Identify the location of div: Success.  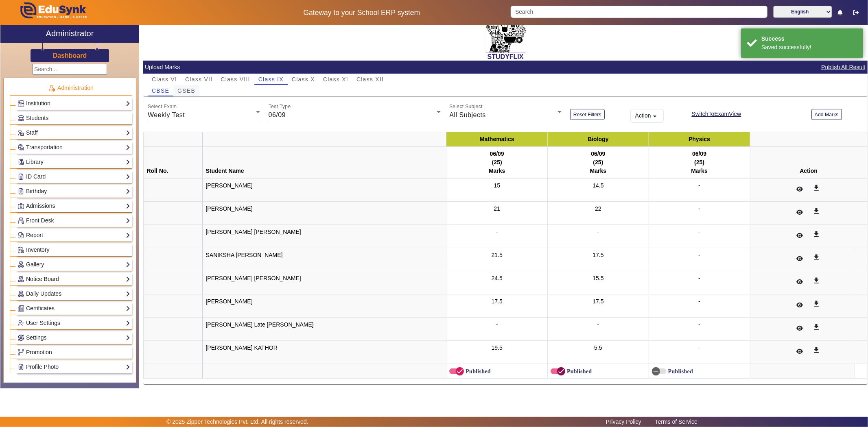
(809, 39).